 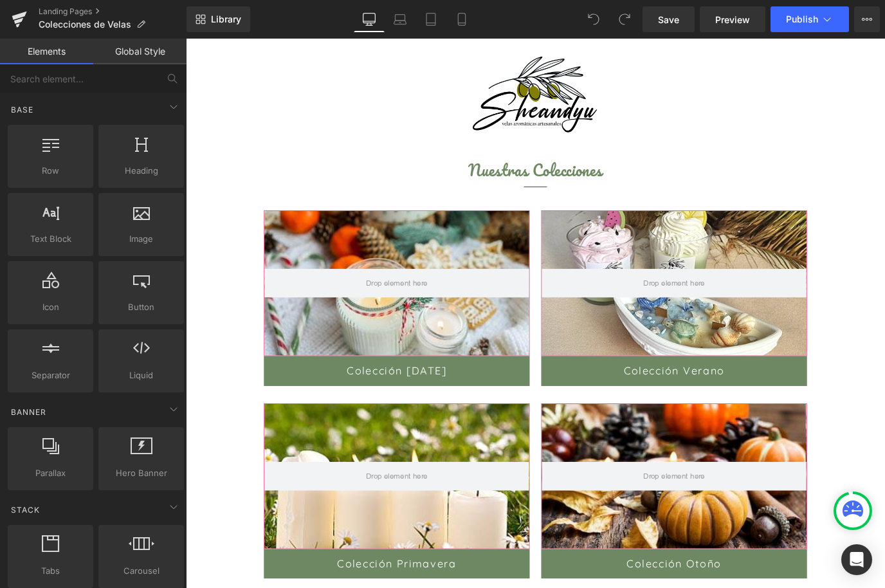 What do you see at coordinates (431, 19) in the screenshot?
I see `a: Tablet` at bounding box center [431, 19].